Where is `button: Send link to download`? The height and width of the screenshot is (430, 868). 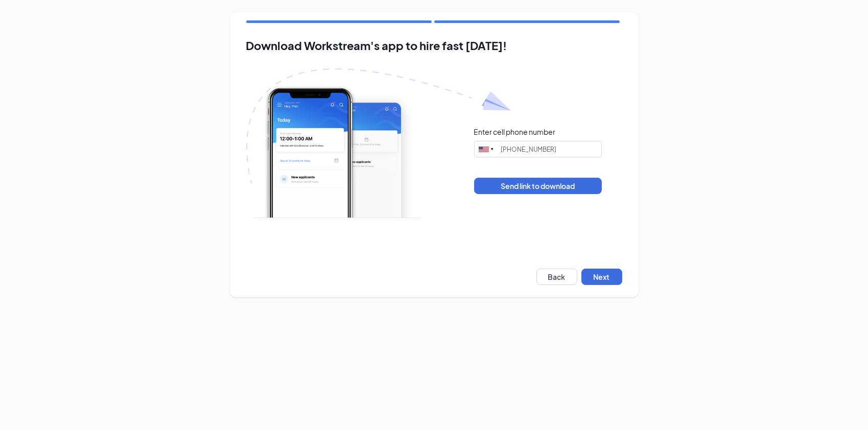
button: Send link to download is located at coordinates (538, 186).